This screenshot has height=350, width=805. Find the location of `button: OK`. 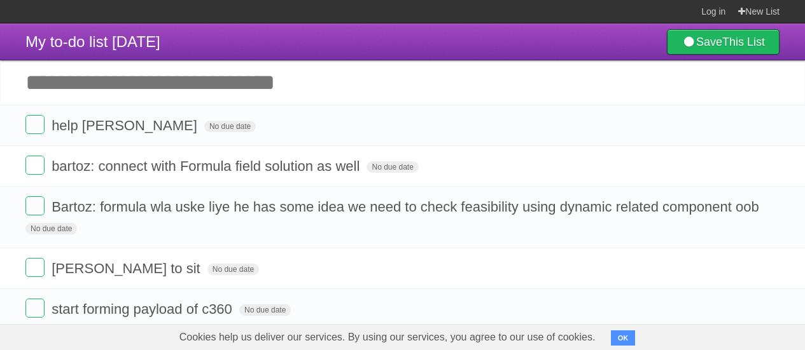

button: OK is located at coordinates (623, 338).